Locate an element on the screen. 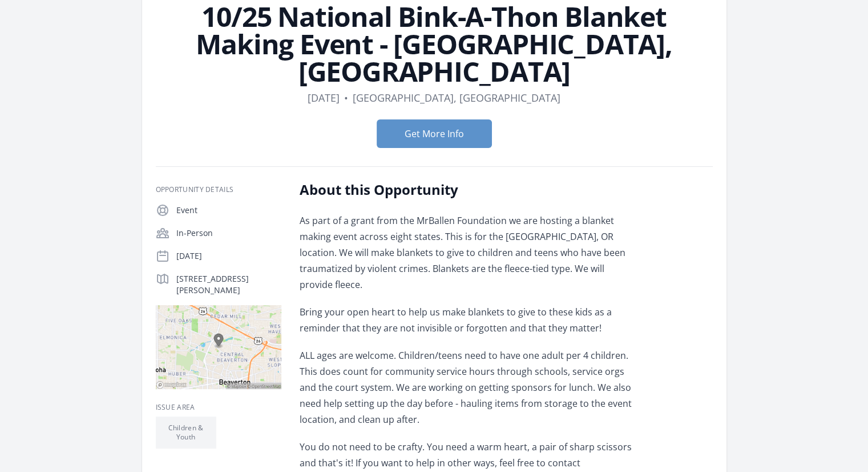 Image resolution: width=868 pixels, height=472 pixels. p: ALL ages are welcome. Children/teens need to have one adult per 4 children. This does count for c... is located at coordinates (466, 387).